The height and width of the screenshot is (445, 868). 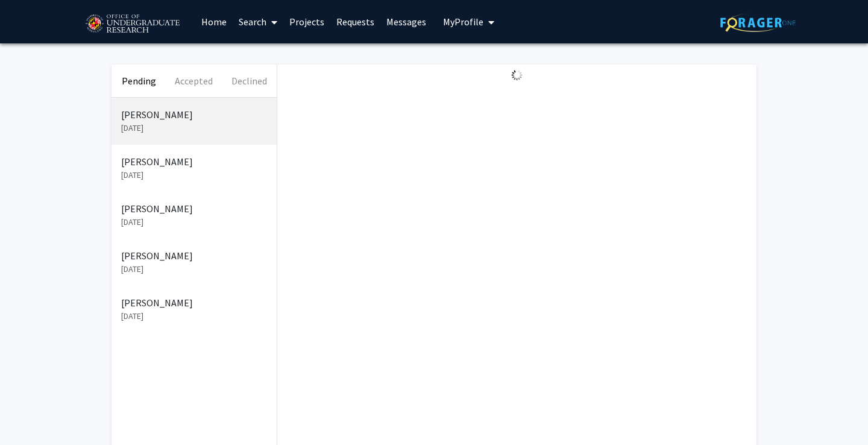 I want to click on button: Declined, so click(x=249, y=81).